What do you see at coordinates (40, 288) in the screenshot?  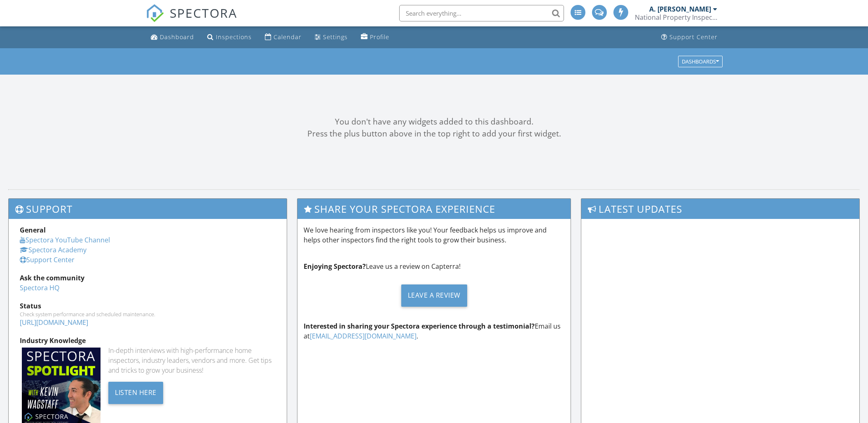 I see `a: Spectora HQ` at bounding box center [40, 288].